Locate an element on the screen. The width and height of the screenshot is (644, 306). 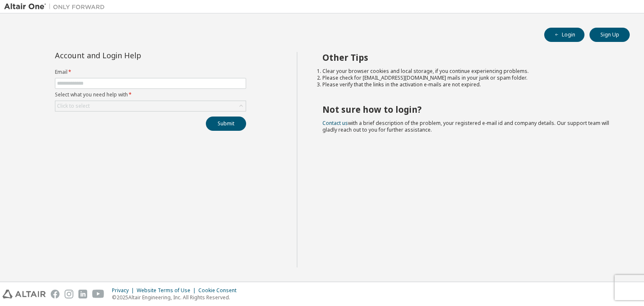
img: altair_logo.svg is located at coordinates (24, 294).